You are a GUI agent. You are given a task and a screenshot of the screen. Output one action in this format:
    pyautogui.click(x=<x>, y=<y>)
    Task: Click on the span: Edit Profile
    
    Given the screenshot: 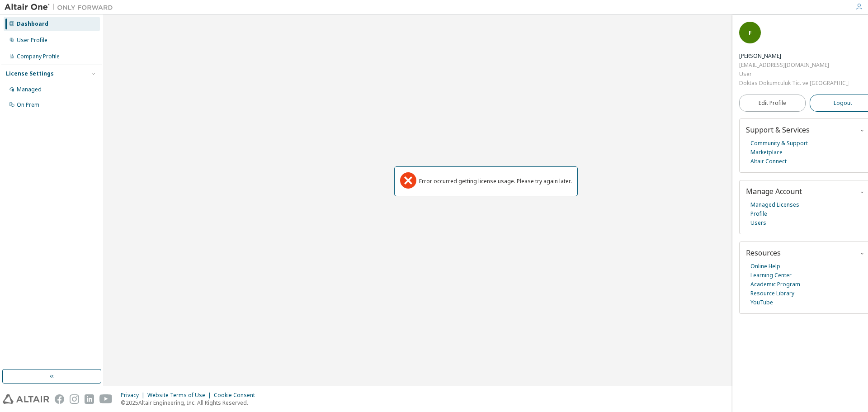 What is the action you would take?
    pyautogui.click(x=772, y=103)
    